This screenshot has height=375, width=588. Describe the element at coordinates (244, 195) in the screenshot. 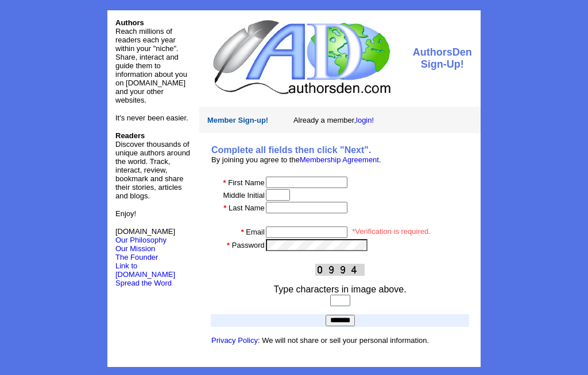

I see `font: Middle Initial` at that location.